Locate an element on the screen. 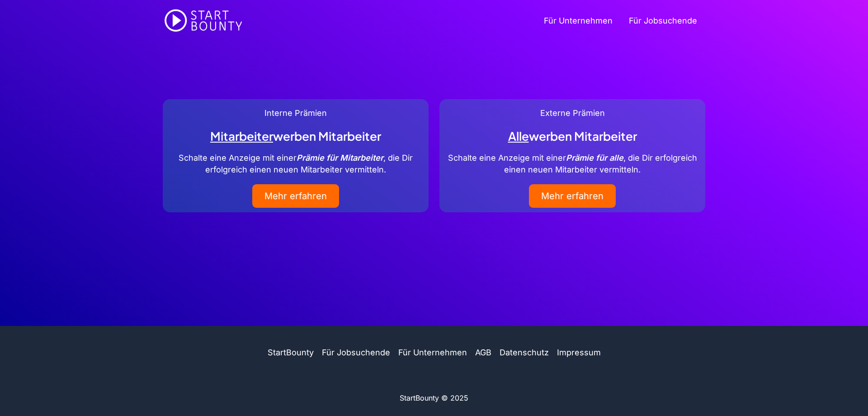 The width and height of the screenshot is (868, 416). p: Externe Prämien is located at coordinates (572, 113).